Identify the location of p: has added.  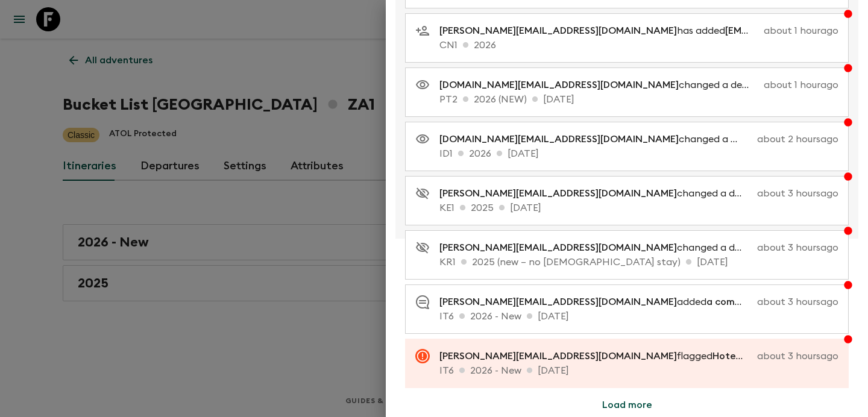
(599, 31).